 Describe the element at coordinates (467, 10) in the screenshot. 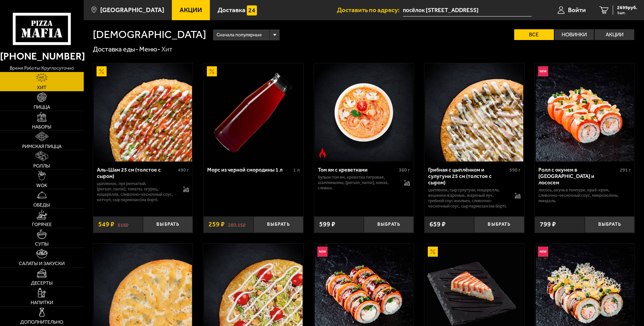

I see `span: посёлок Парголово, Комендантский проспект, 140` at that location.